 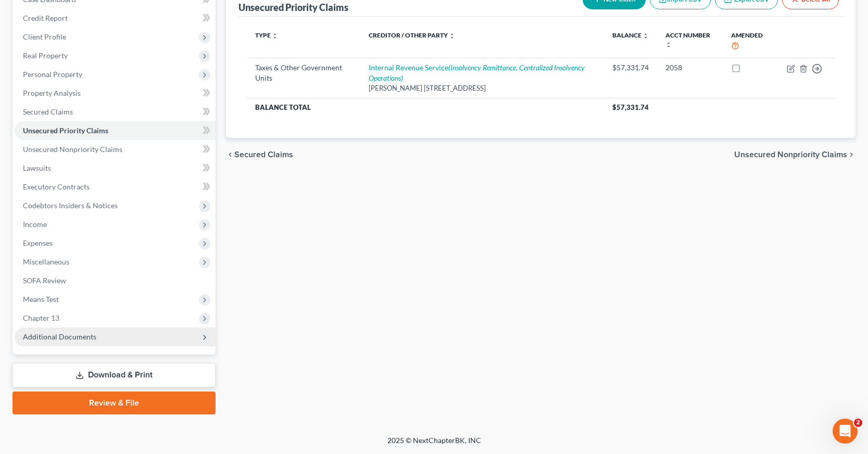 What do you see at coordinates (476, 72) in the screenshot?
I see `a: Internal Revenue Service(Insolvency Remittance, Centralized Insolvency Operations)` at bounding box center [476, 72].